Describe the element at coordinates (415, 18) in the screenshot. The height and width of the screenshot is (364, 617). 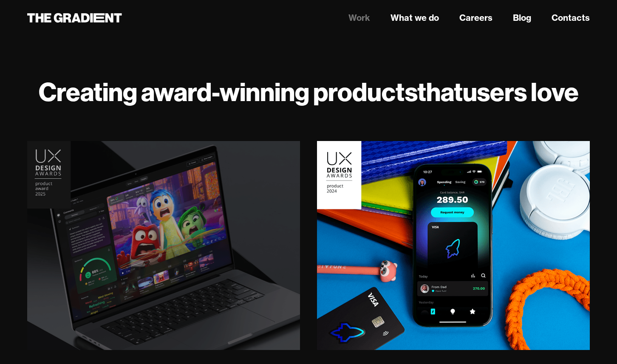
I see `a: What we do` at that location.